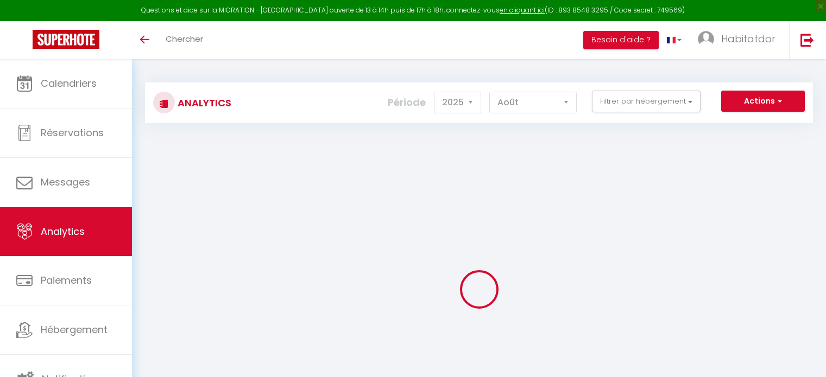  I want to click on h3: Analytics, so click(203, 103).